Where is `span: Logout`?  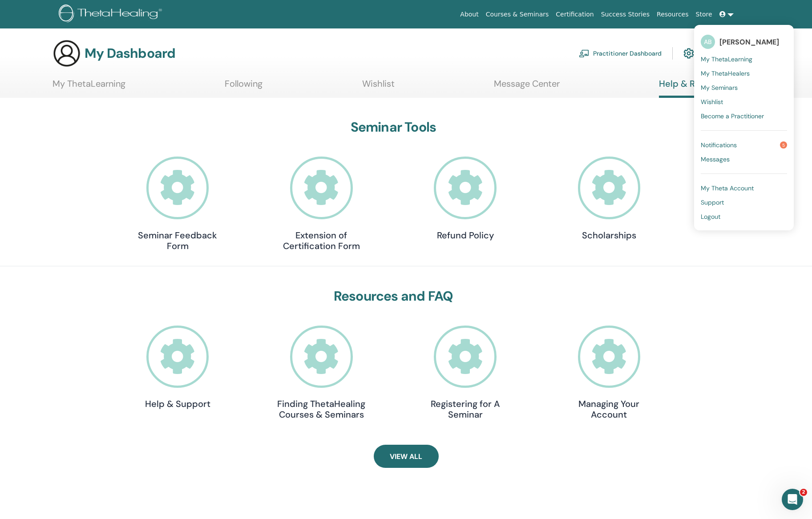
span: Logout is located at coordinates (711, 217).